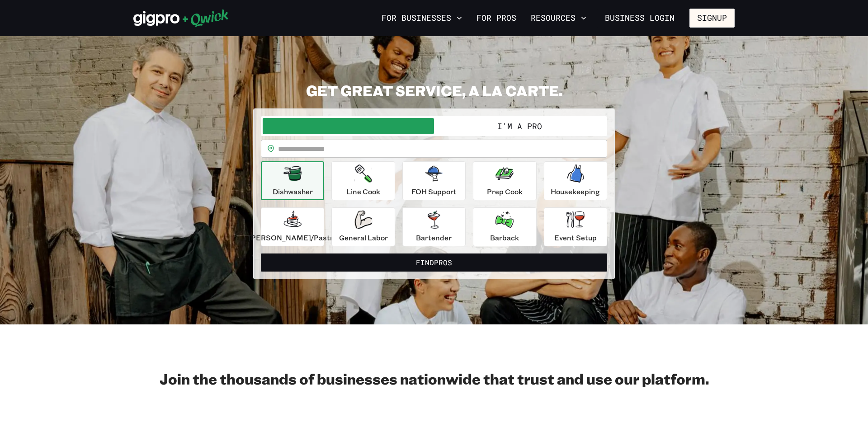  What do you see at coordinates (504, 191) in the screenshot?
I see `p: Prep Cook` at bounding box center [504, 191].